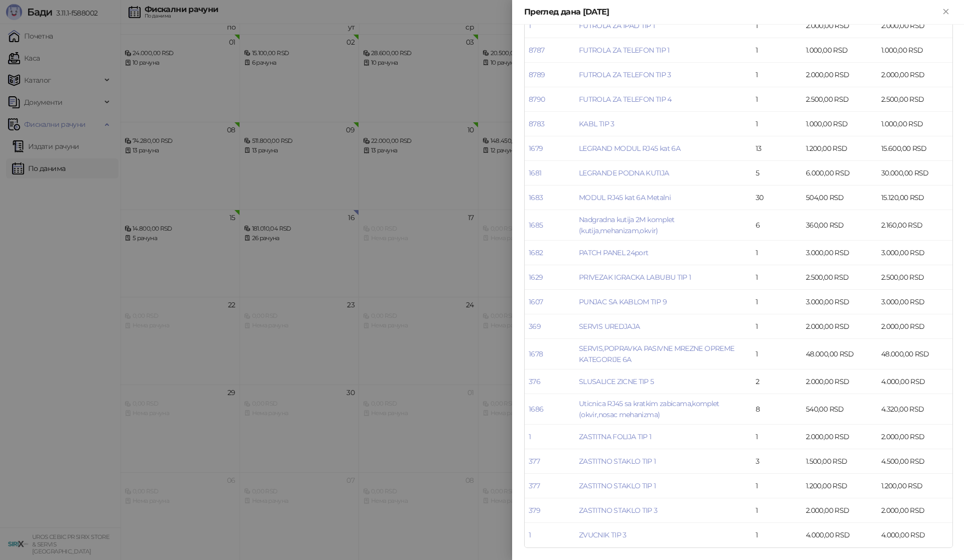  I want to click on a: PUNJAC SA KABLOM TIP 9, so click(622, 302).